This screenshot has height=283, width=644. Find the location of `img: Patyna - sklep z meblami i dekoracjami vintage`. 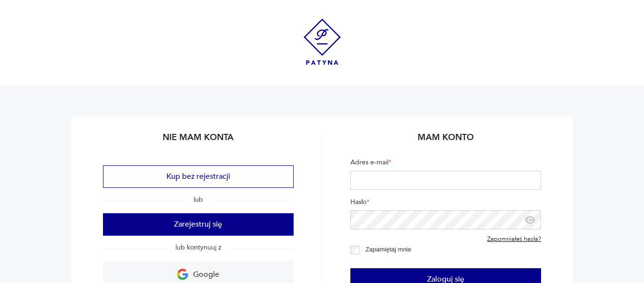

img: Patyna - sklep z meblami i dekoracjami vintage is located at coordinates (323, 42).